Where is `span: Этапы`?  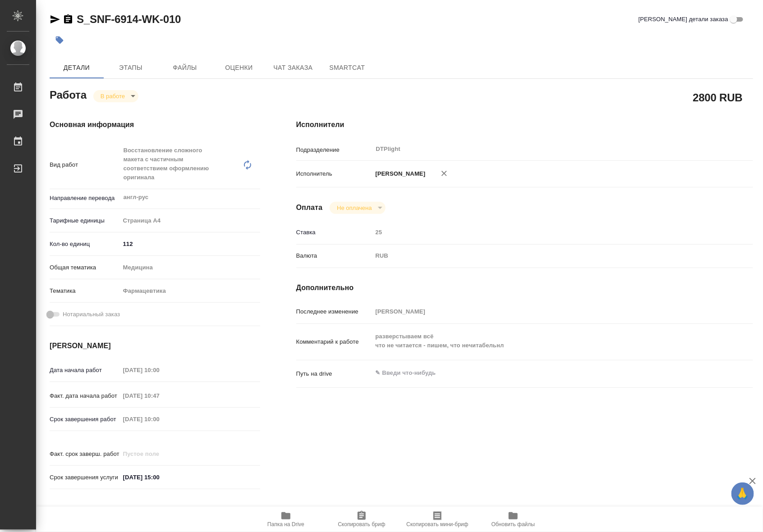
span: Этапы is located at coordinates (131, 68).